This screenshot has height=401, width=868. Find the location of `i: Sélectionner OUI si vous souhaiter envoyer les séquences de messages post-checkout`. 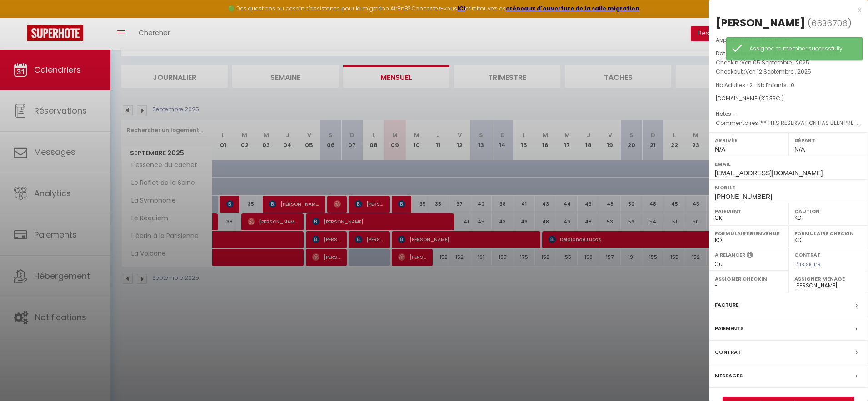

i: Sélectionner OUI si vous souhaiter envoyer les séquences de messages post-checkout is located at coordinates (750, 256).